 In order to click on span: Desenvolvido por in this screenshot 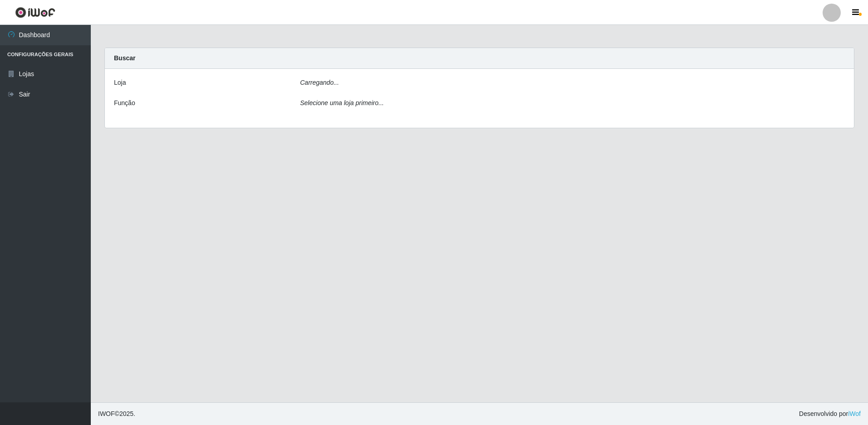, I will do `click(830, 414)`.